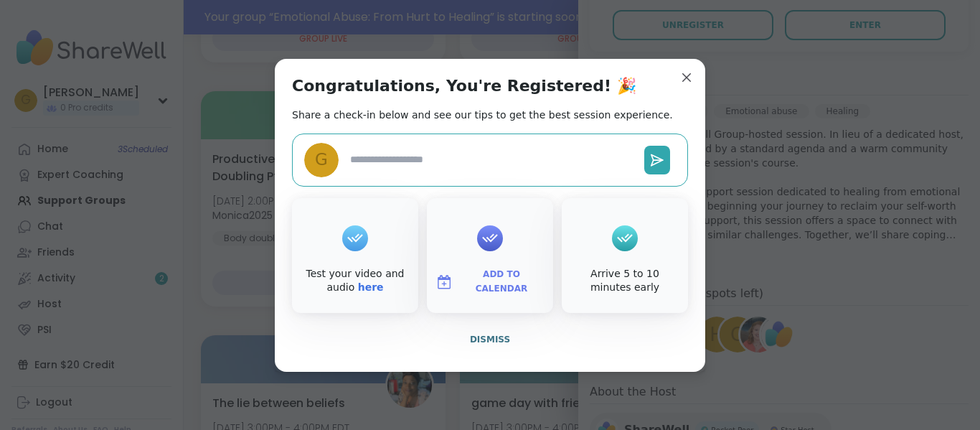  I want to click on h1: Congratulations, You're Registered! 🎉, so click(464, 86).